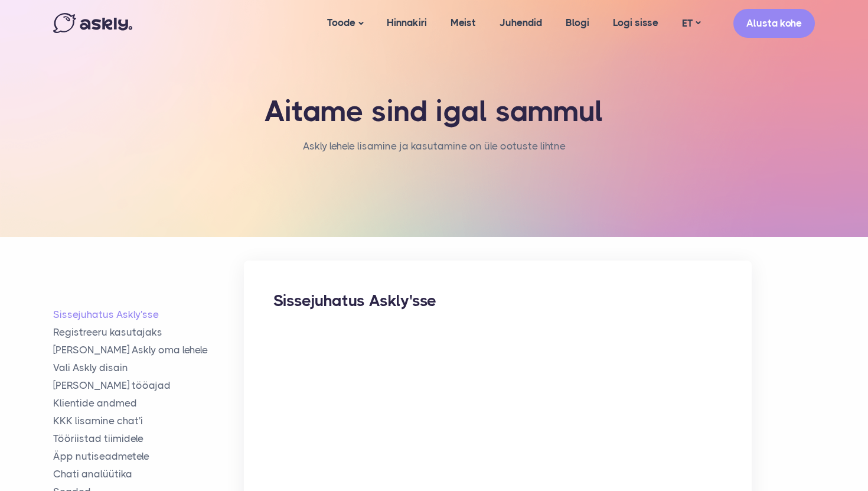 Image resolution: width=868 pixels, height=491 pixels. I want to click on nav: breadcrumb, so click(434, 152).